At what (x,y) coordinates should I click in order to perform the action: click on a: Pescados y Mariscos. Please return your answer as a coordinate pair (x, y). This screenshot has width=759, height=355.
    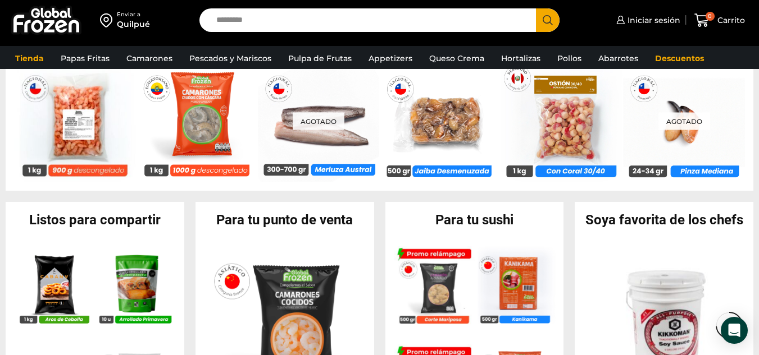
    Looking at the image, I should click on (230, 58).